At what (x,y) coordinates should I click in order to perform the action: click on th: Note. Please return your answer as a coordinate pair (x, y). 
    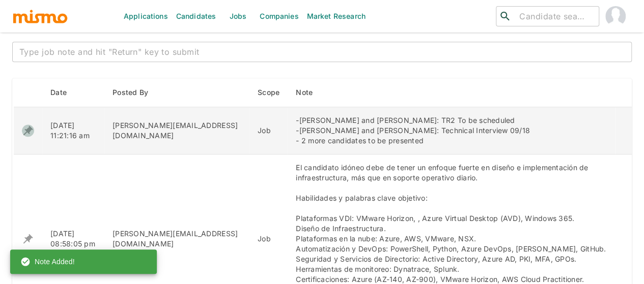
    Looking at the image, I should click on (452, 93).